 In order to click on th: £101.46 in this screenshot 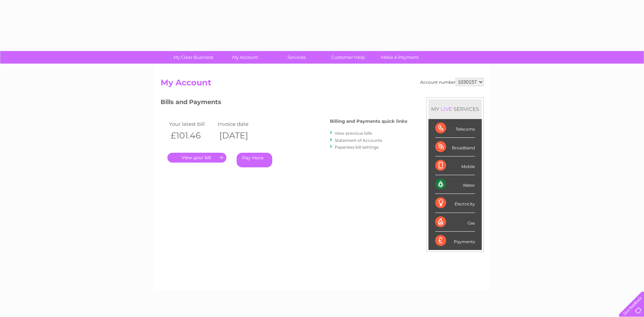, I will do `click(192, 135)`.